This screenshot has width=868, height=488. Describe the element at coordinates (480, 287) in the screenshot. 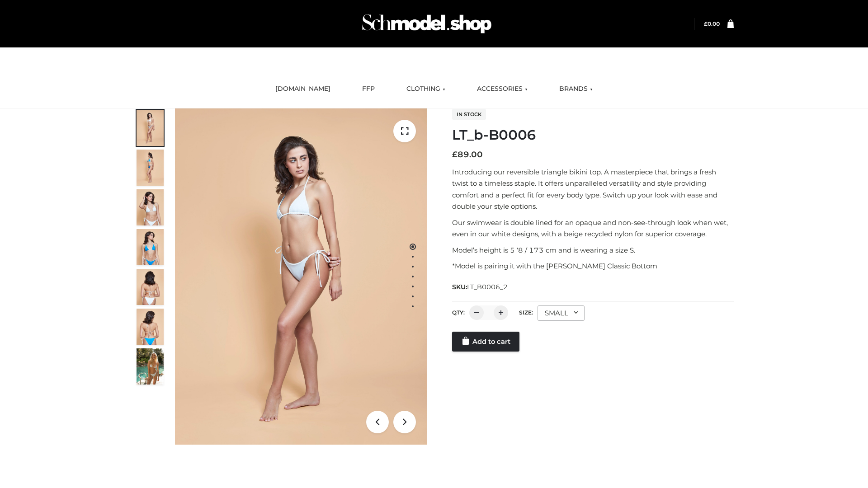

I see `span: SKU:` at that location.